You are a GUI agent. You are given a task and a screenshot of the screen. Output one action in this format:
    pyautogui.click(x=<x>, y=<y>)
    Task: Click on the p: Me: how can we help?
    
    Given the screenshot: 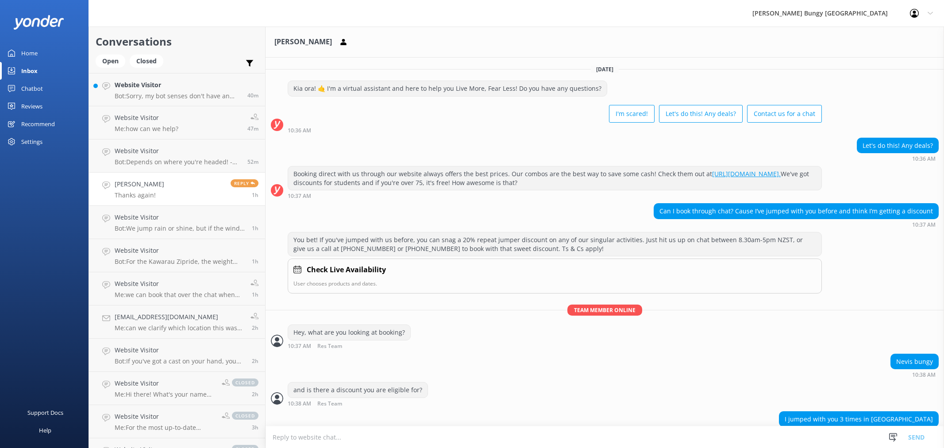 What is the action you would take?
    pyautogui.click(x=147, y=129)
    